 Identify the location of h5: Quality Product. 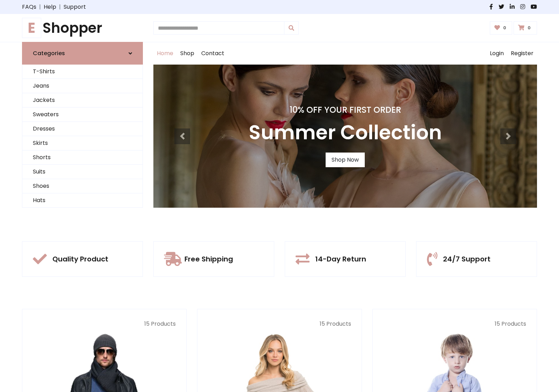
(80, 259).